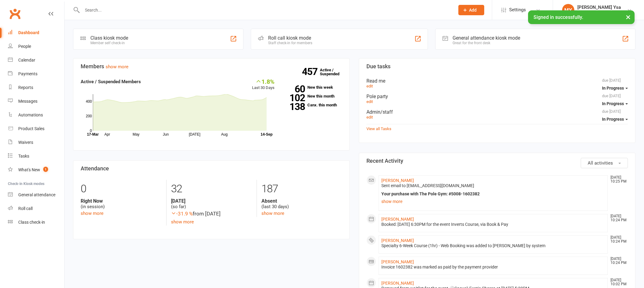  What do you see at coordinates (31, 115) in the screenshot?
I see `div: Automations` at bounding box center [31, 115].